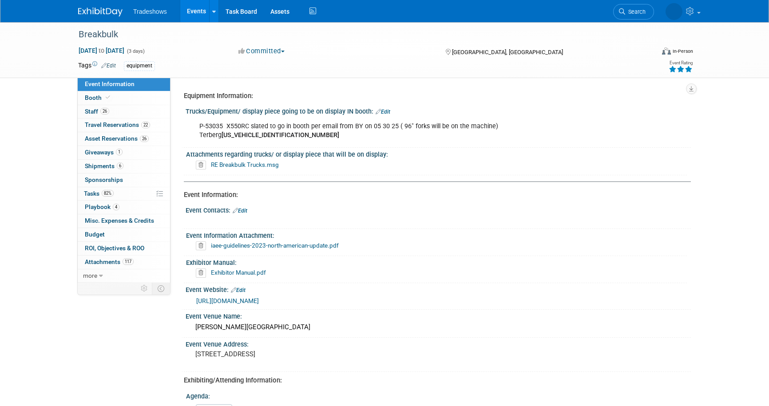 The height and width of the screenshot is (406, 769). I want to click on a: Attachments117, so click(124, 262).